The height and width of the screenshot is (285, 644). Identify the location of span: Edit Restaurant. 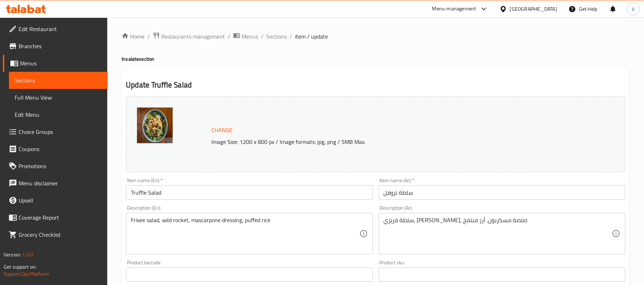
(60, 29).